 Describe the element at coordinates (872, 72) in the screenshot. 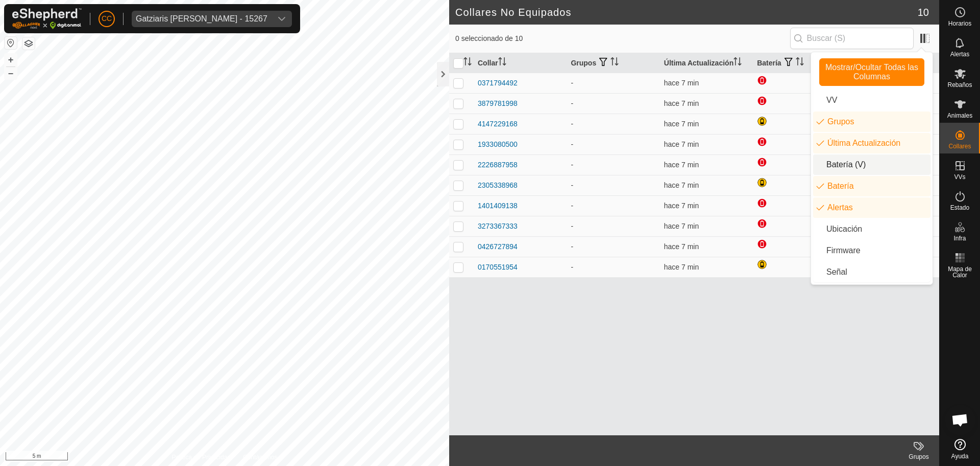

I see `span: Mostrar/Ocultar Todas las Columnas` at that location.